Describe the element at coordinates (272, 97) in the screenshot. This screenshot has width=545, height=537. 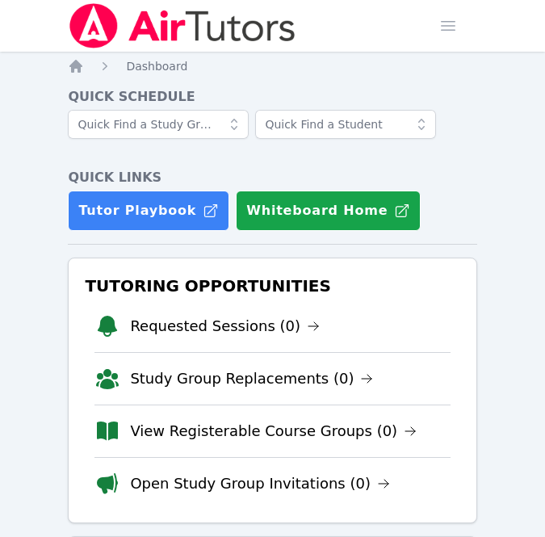
I see `h4: Quick Schedule` at that location.